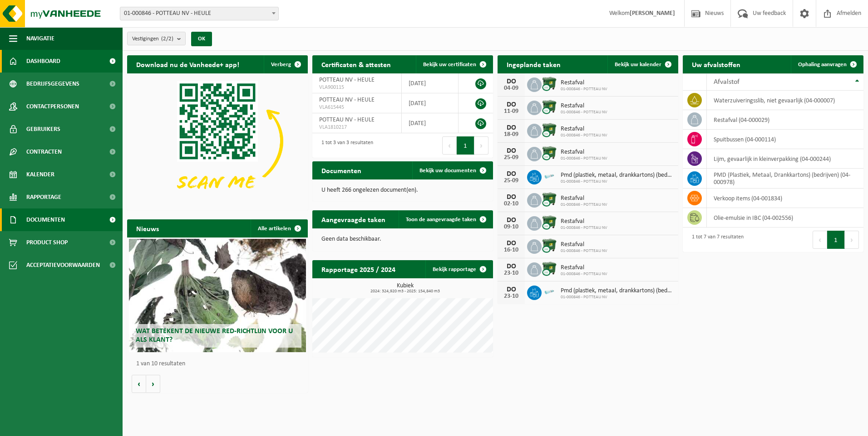 This screenshot has height=436, width=868. Describe the element at coordinates (785, 179) in the screenshot. I see `td: PMD (Plastiek, Metaal, Drankkartons) (bedrijven) (04-000978)` at that location.